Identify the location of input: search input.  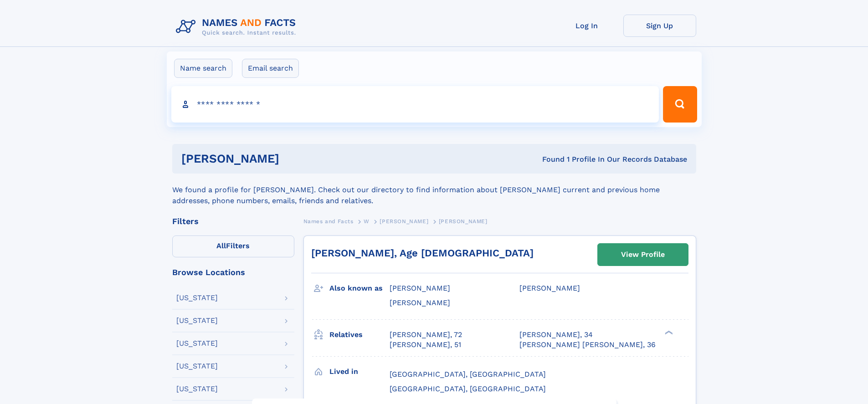
(415, 105).